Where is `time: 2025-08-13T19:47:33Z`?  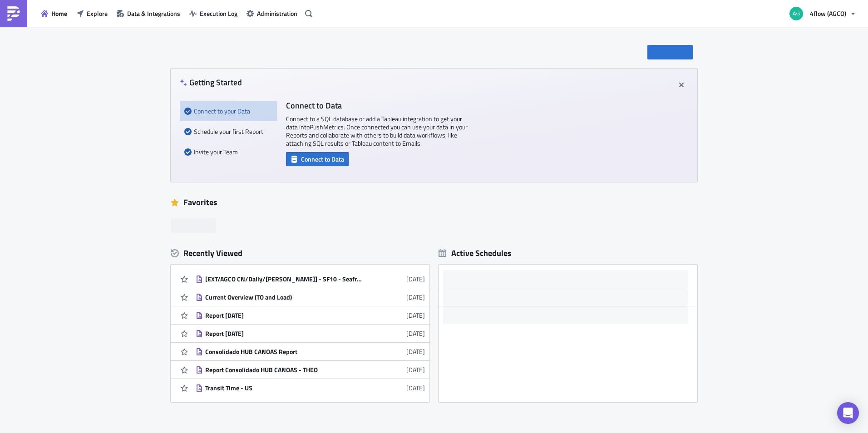
time: 2025-08-13T19:47:33Z is located at coordinates (415, 297).